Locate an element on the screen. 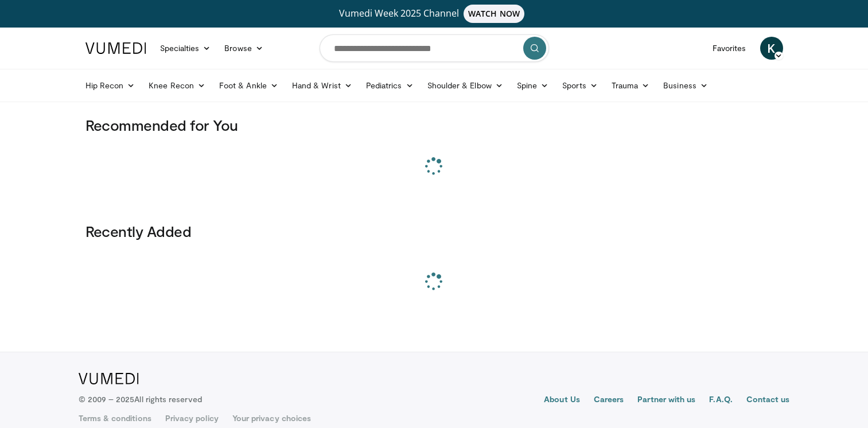  span: All rights reserved is located at coordinates (167, 399).